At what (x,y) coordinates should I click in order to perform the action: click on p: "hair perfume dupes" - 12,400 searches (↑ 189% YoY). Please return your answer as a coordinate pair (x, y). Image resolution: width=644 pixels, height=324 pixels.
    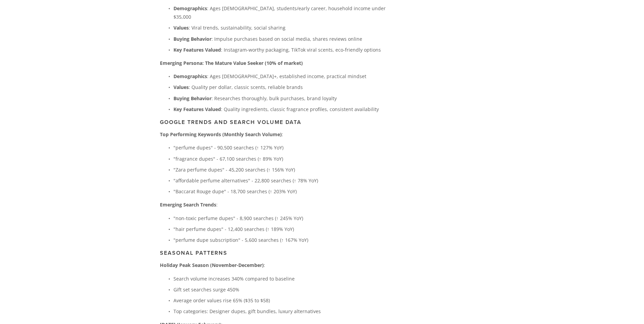
    Looking at the image, I should click on (286, 229).